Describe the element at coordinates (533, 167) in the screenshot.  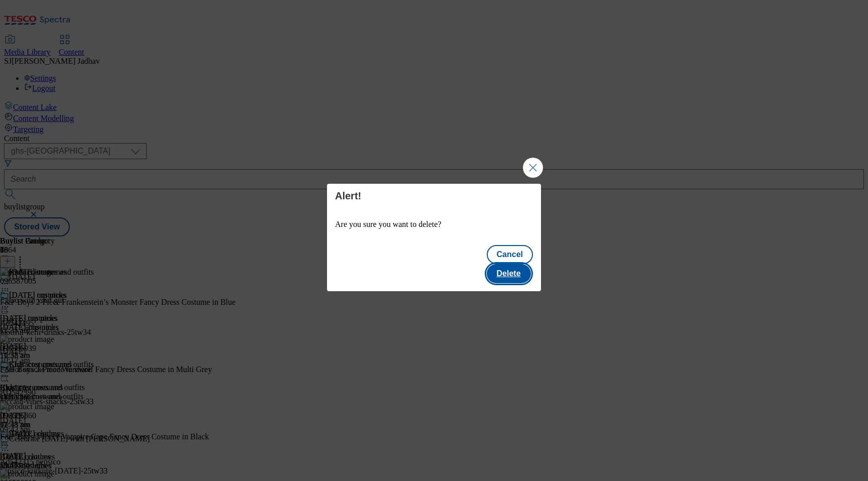
I see `button: Close Modal` at that location.